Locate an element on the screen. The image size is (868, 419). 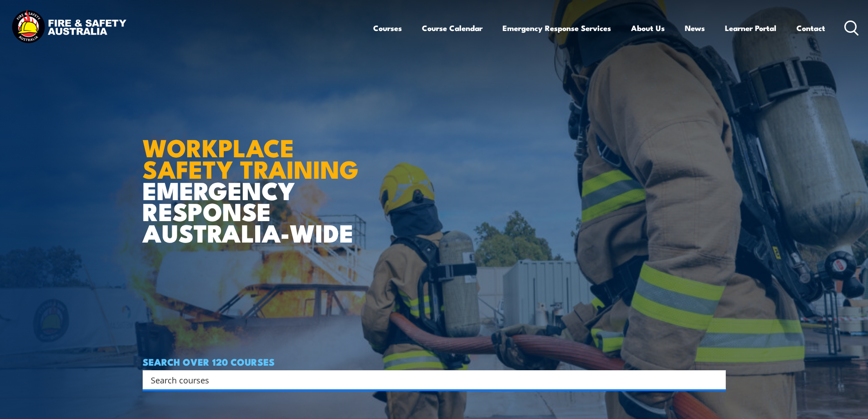
strong: WORKPLACE SAFETY TRAINING is located at coordinates (251, 157).